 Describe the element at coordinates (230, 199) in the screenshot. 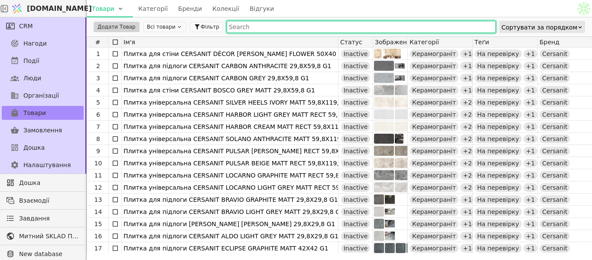

I see `div: Плитка для підлоги CERSANIT BRAVIO GRAPHITE MATT 29,8X29,8 G1` at that location.